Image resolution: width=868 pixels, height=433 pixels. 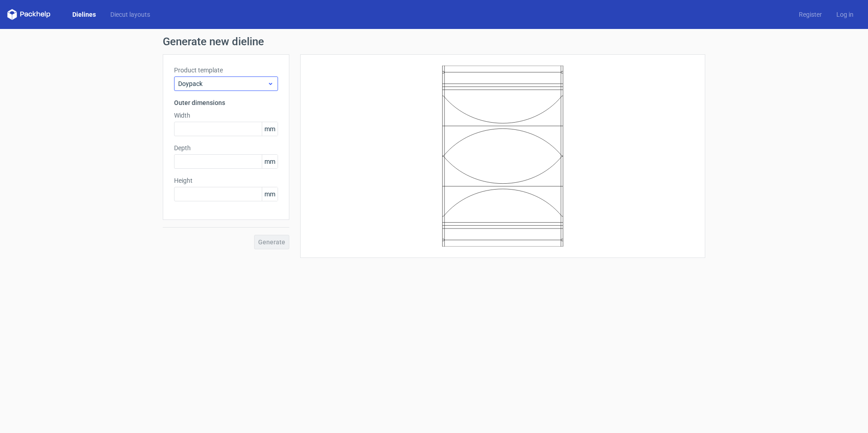 What do you see at coordinates (226, 103) in the screenshot?
I see `h3: Outer dimensions` at bounding box center [226, 103].